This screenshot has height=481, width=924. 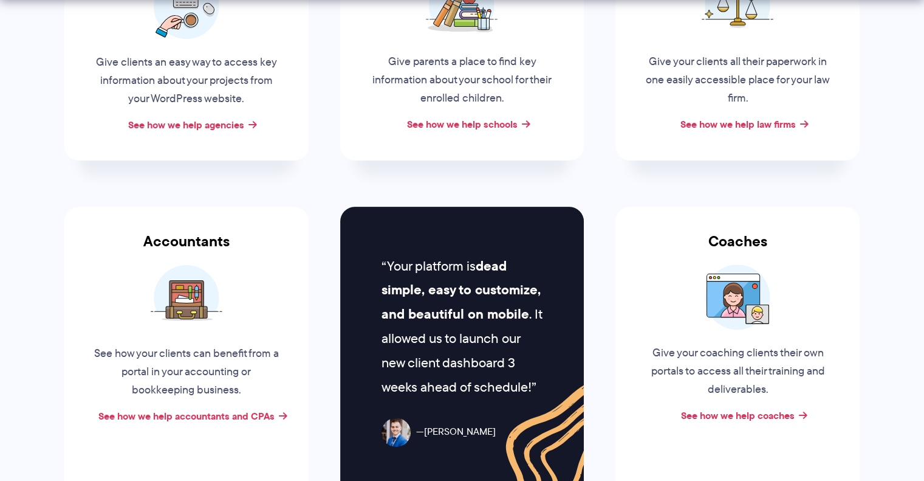 I want to click on h3: Accountants, so click(x=187, y=249).